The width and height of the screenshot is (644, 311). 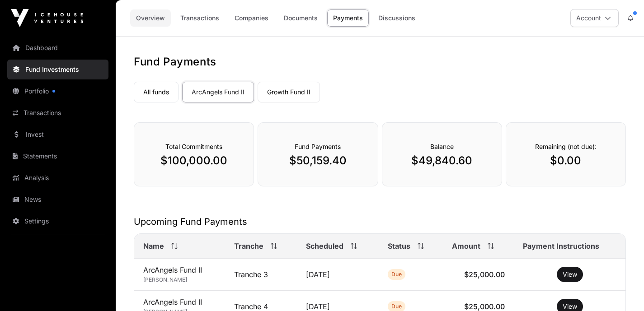 I want to click on td: Tranche 3, so click(x=261, y=275).